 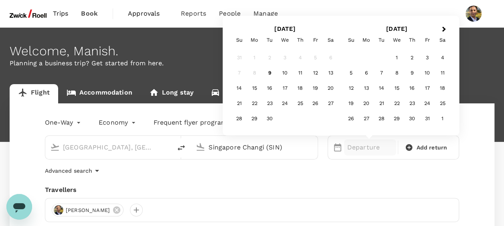 What do you see at coordinates (59, 210) in the screenshot?
I see `img: avatar-68b592952d653.jpeg` at bounding box center [59, 210].